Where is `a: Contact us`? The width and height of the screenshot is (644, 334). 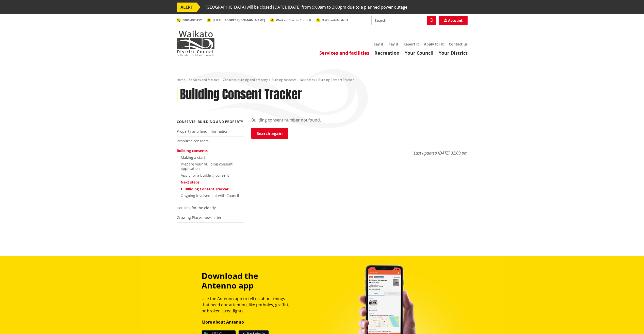
a: Contact us is located at coordinates (458, 44).